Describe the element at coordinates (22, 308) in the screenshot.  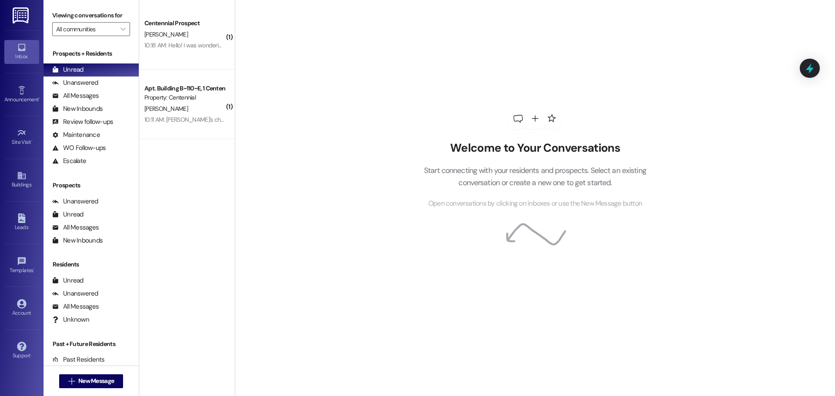
I see `a: Account` at that location.